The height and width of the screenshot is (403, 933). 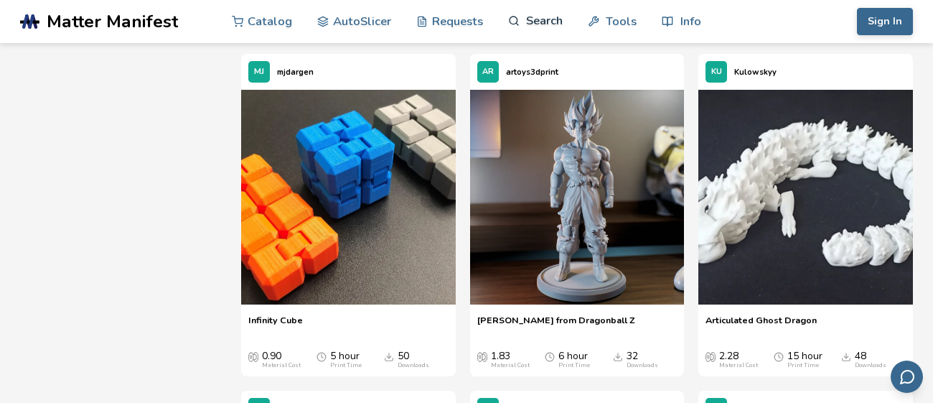 I want to click on div: 32, so click(x=642, y=359).